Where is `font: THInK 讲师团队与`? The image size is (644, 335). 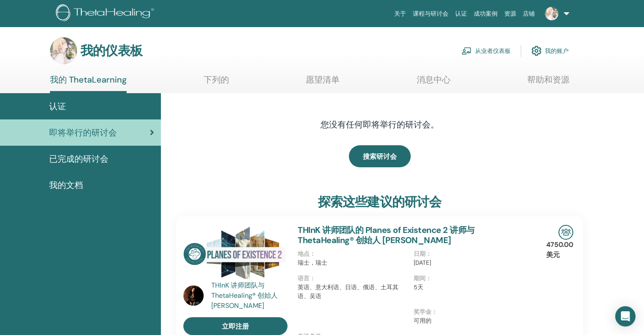
font: THInK 讲师团队与 is located at coordinates (238, 285).